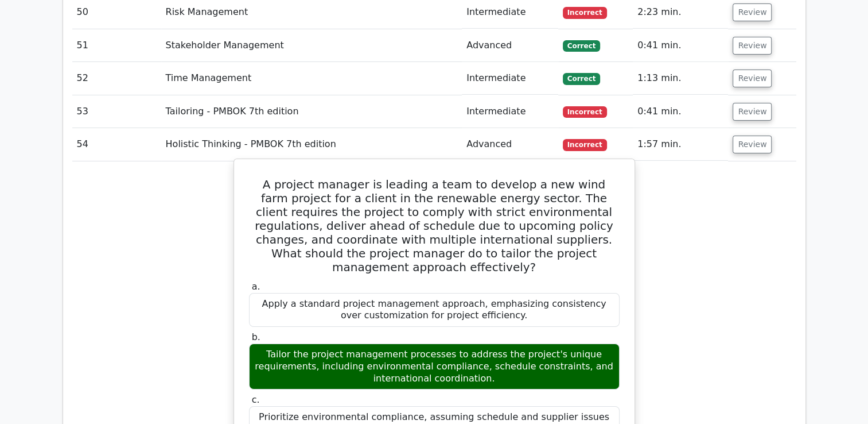  Describe the element at coordinates (312, 144) in the screenshot. I see `td: Holistic Thinking - PMBOK 7th edition` at that location.